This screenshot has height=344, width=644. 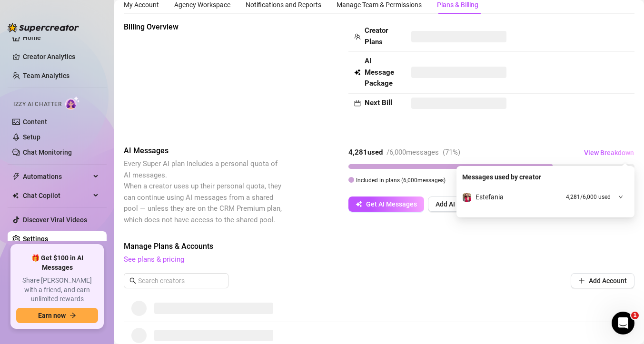 What do you see at coordinates (47, 152) in the screenshot?
I see `a: Chat Monitoring` at bounding box center [47, 152].